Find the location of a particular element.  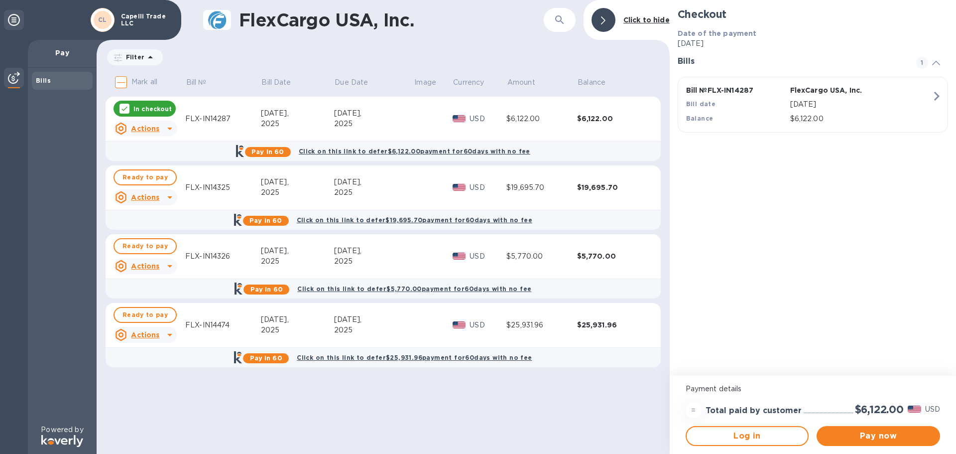

b: Click on this link to defer $25,931.96 payment for 60 days with no fee is located at coordinates (414, 357).